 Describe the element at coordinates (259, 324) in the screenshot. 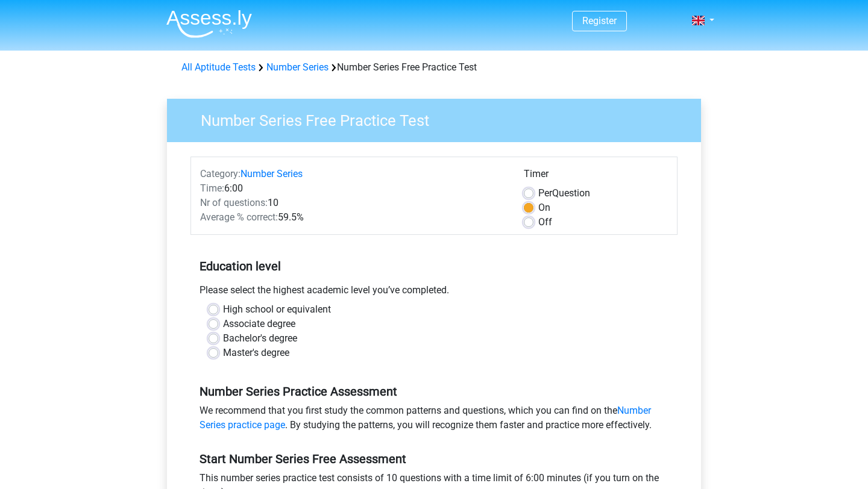

I see `label: Associate degree` at that location.